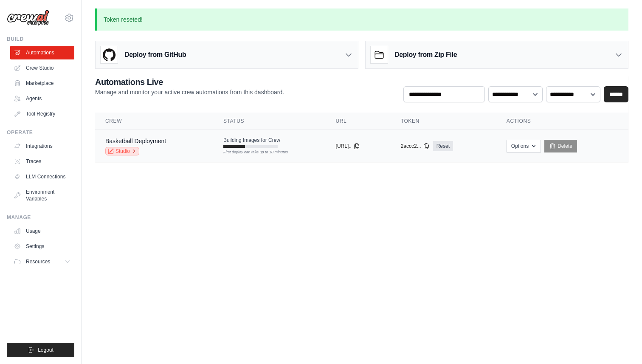 The width and height of the screenshot is (642, 364). What do you see at coordinates (109, 55) in the screenshot?
I see `img: GitHub Logo` at bounding box center [109, 55].